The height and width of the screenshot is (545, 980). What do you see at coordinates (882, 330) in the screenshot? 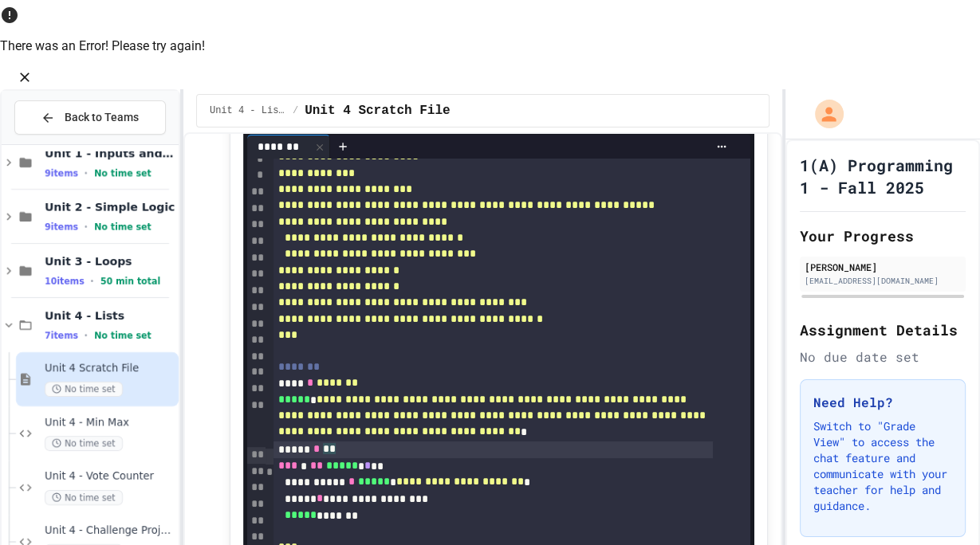
I see `h2: Assignment Details` at bounding box center [882, 330].